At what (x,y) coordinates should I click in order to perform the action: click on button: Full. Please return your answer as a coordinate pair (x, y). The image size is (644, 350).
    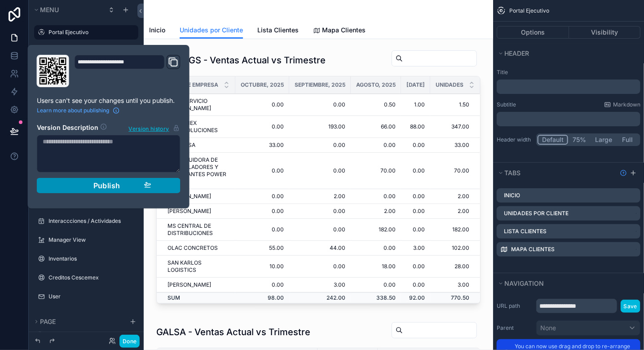
    Looking at the image, I should click on (627, 140).